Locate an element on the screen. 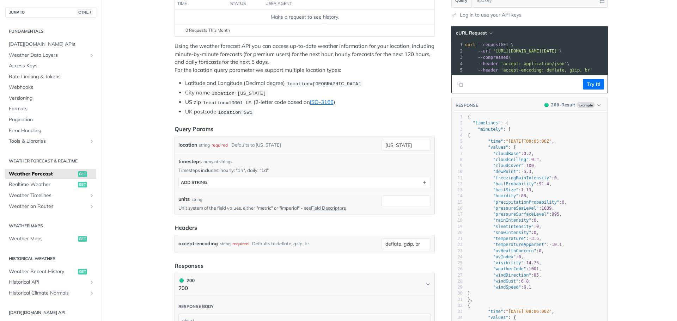 This screenshot has height=321, width=677. span: "pressureSeaLevel" is located at coordinates (516, 208).